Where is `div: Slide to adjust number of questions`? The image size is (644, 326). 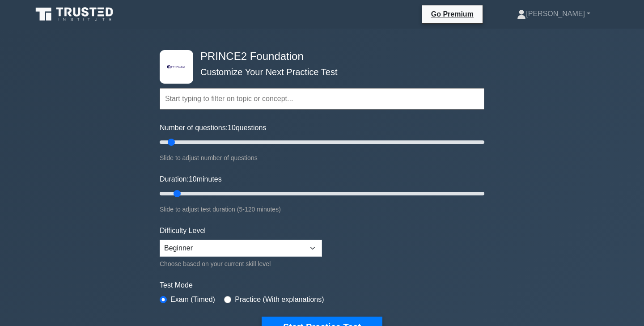 div: Slide to adjust number of questions is located at coordinates (322, 158).